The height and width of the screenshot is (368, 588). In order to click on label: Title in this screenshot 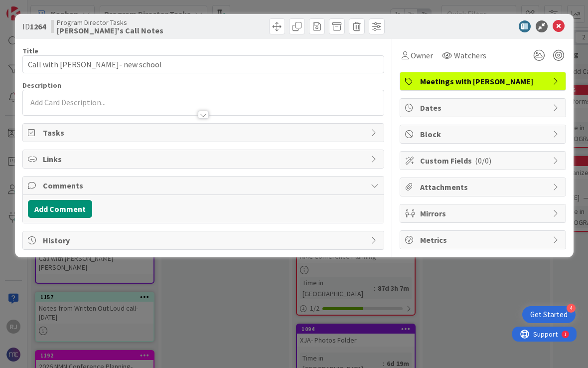, I will do `click(30, 51)`.